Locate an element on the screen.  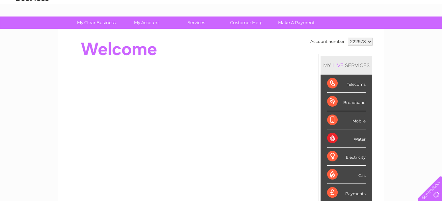
div: Electricity is located at coordinates (346, 156).